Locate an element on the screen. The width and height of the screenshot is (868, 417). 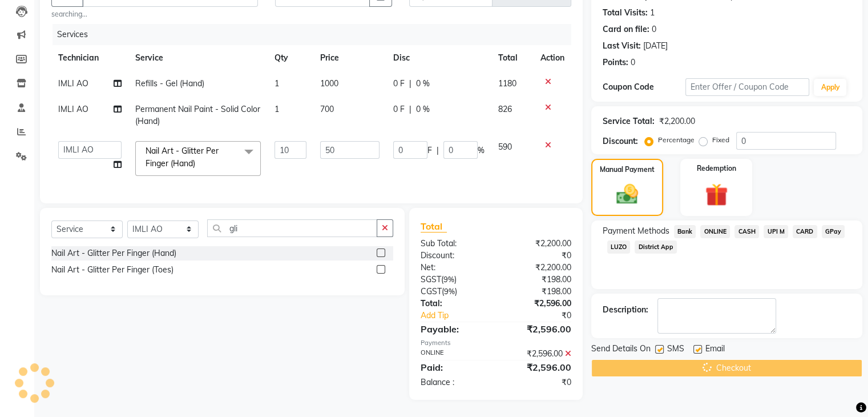
div: Last Visit: is located at coordinates (621, 46).